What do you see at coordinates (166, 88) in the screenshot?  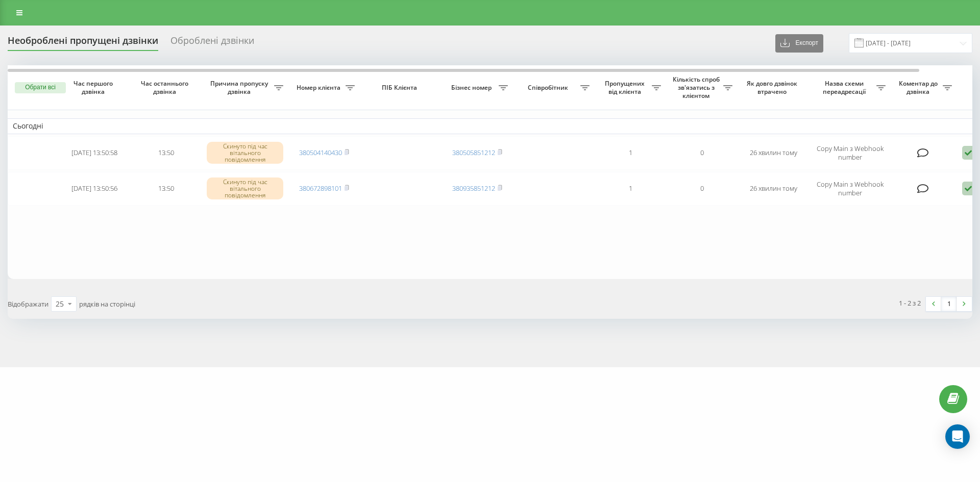 I see `span: Час останнього дзвінка` at bounding box center [166, 88].